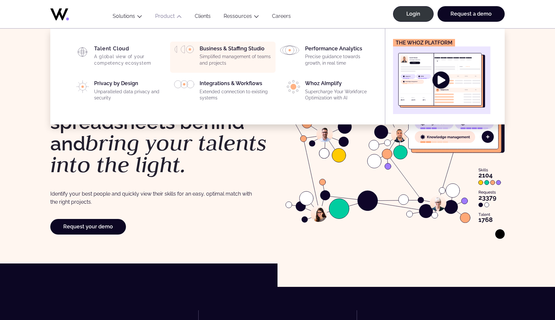  I want to click on a: The Whoz platform, so click(442, 76).